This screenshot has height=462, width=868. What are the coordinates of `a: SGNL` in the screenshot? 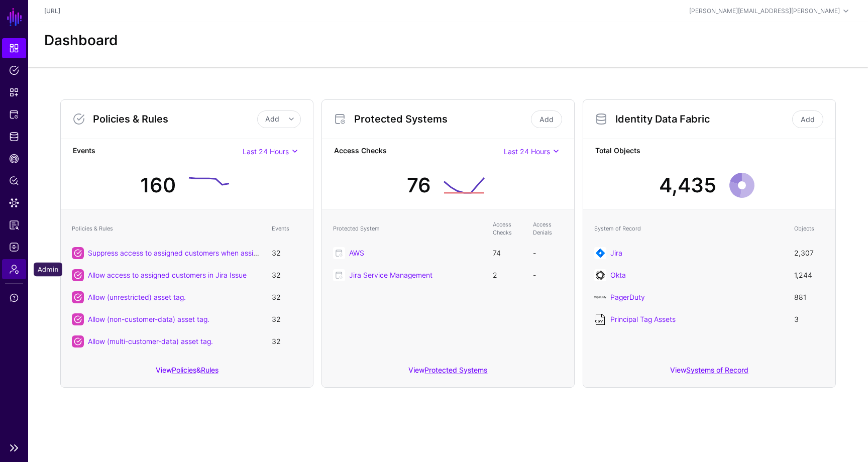 It's located at (14, 17).